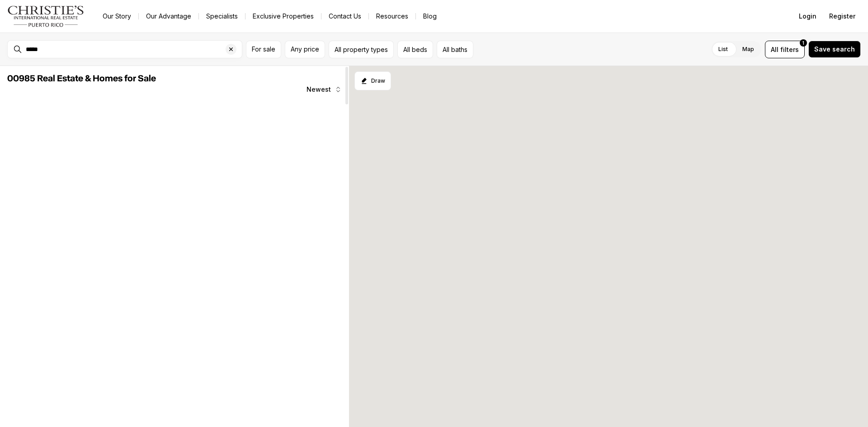 This screenshot has width=868, height=427. What do you see at coordinates (429, 16) in the screenshot?
I see `a: Blog` at bounding box center [429, 16].